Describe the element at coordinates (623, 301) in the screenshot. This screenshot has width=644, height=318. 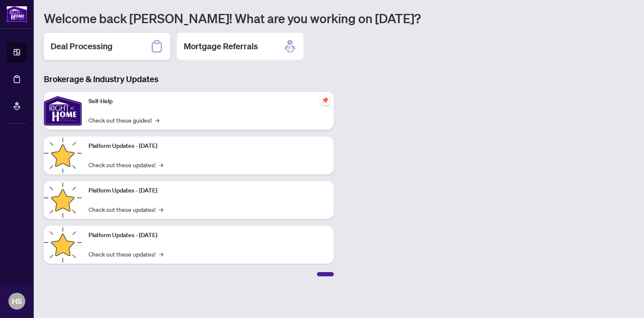
I see `button: Open asap` at that location.